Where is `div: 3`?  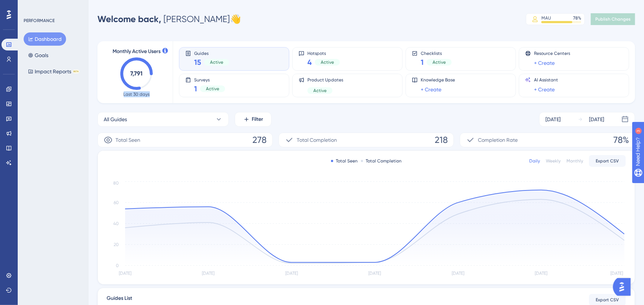 div: 3 is located at coordinates (52, 6).